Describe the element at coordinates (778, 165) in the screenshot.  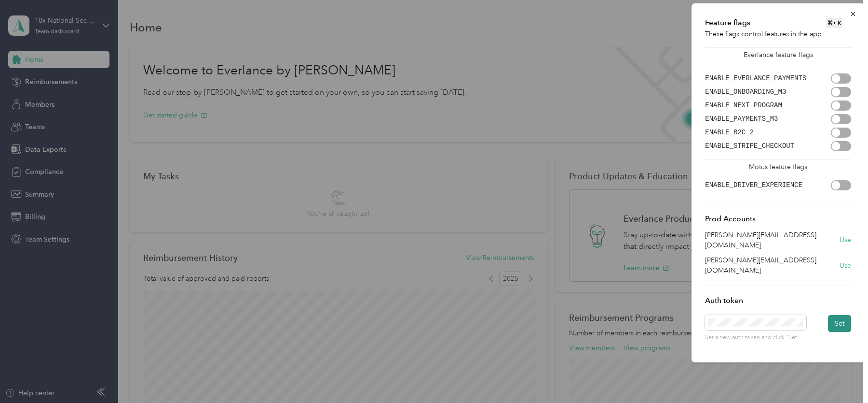
I see `p: Motus feature flags` at that location.